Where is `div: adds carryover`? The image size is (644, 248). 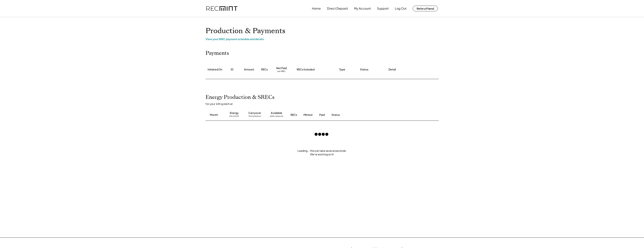
div: adds carryover is located at coordinates (276, 117).